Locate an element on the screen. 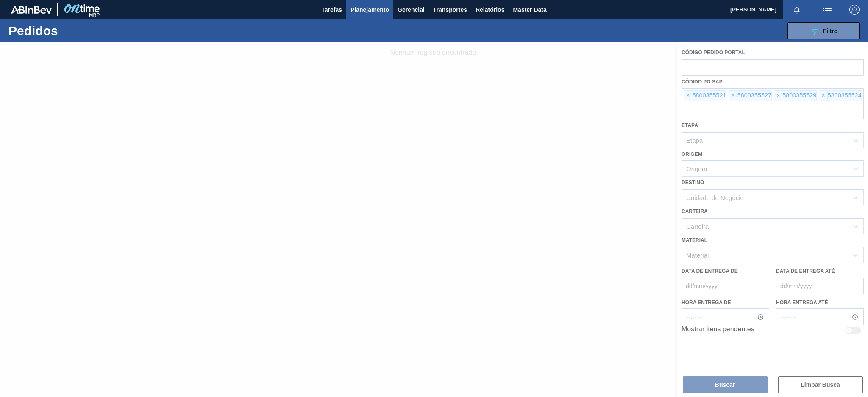 This screenshot has height=397, width=868. img: userActions is located at coordinates (827, 10).